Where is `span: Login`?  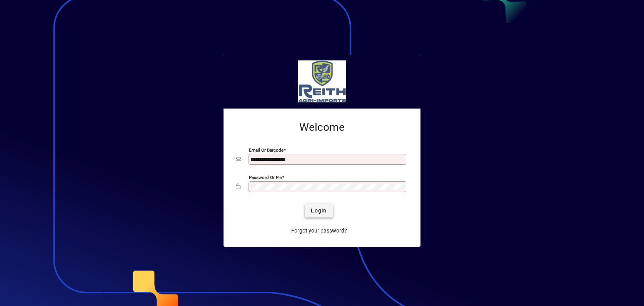 span: Login is located at coordinates (318, 210).